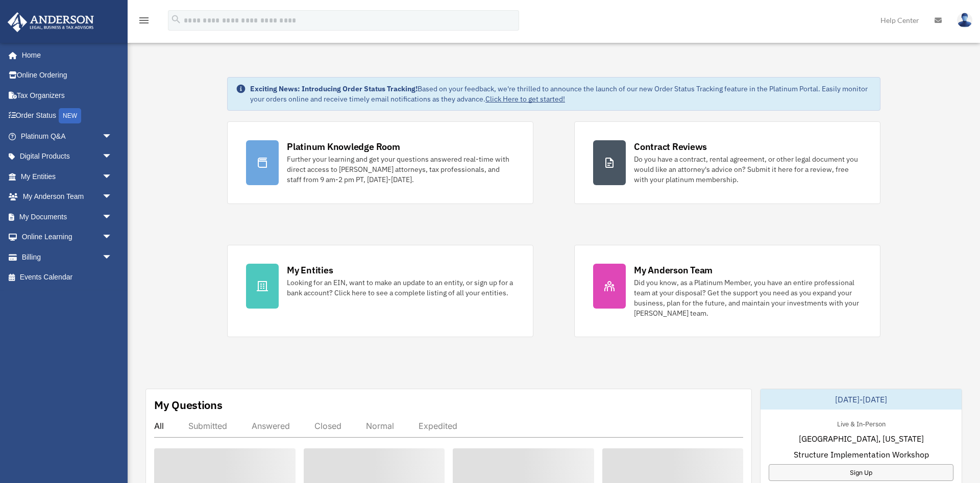  Describe the element at coordinates (380, 426) in the screenshot. I see `div: Normal` at that location.